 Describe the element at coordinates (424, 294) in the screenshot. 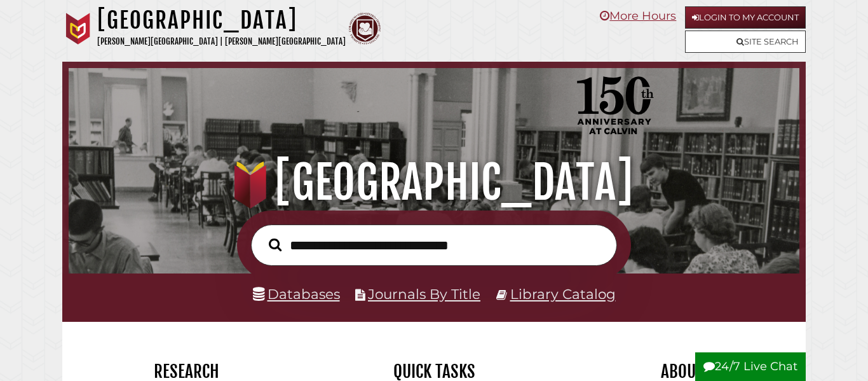

I see `a: Journals By Title` at that location.